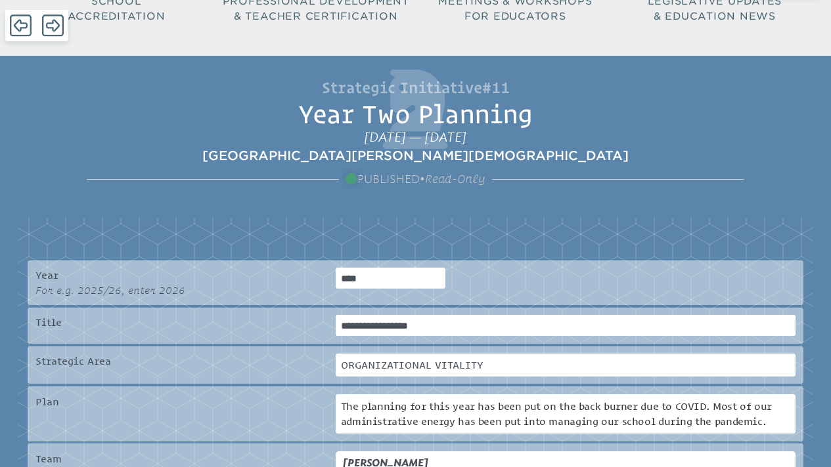 This screenshot has width=831, height=467. What do you see at coordinates (53, 26) in the screenshot?
I see `span: Forward` at bounding box center [53, 26].